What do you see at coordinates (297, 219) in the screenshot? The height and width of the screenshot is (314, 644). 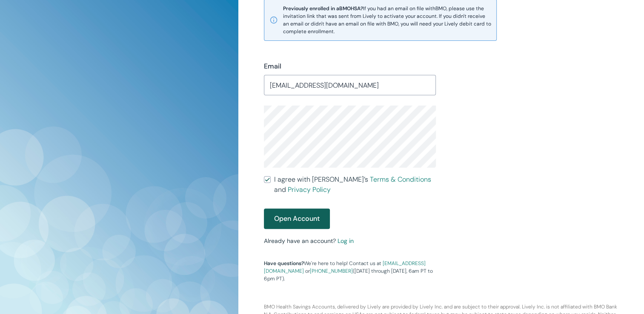 I see `button: Open Account` at bounding box center [297, 219].